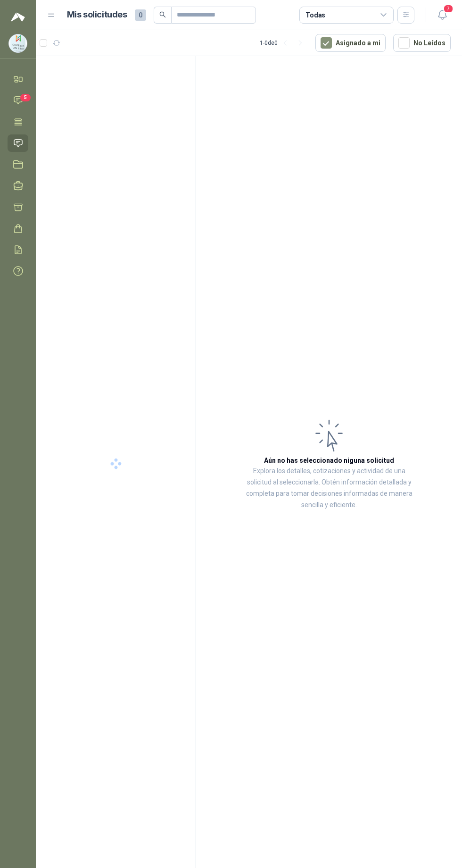  Describe the element at coordinates (141, 15) in the screenshot. I see `span: 0` at that location.